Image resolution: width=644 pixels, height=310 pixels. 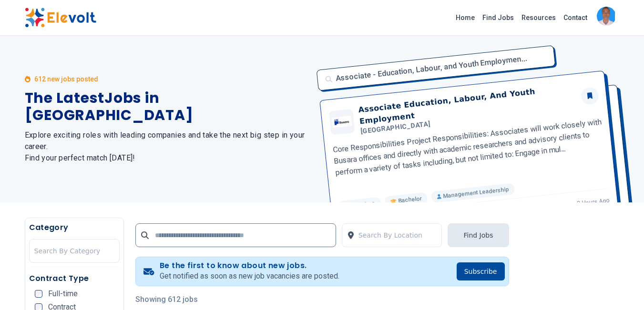 What do you see at coordinates (249, 277) in the screenshot?
I see `p: Get notified as soon as new job vacancies are posted.` at bounding box center [249, 277].